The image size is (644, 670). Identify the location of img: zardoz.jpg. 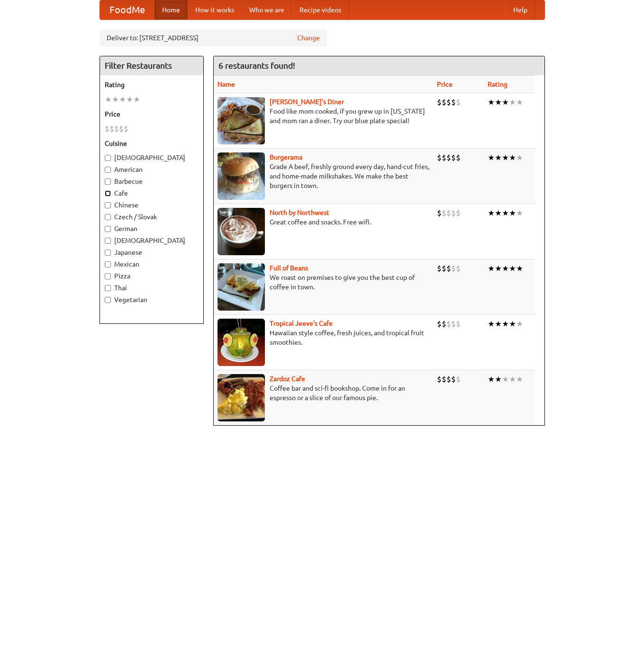
(241, 398).